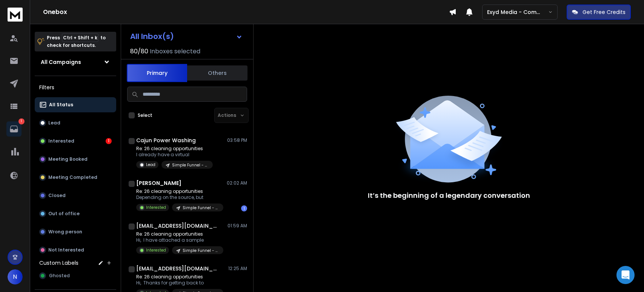  Describe the element at coordinates (76, 232) in the screenshot. I see `button: Wrong person` at that location.